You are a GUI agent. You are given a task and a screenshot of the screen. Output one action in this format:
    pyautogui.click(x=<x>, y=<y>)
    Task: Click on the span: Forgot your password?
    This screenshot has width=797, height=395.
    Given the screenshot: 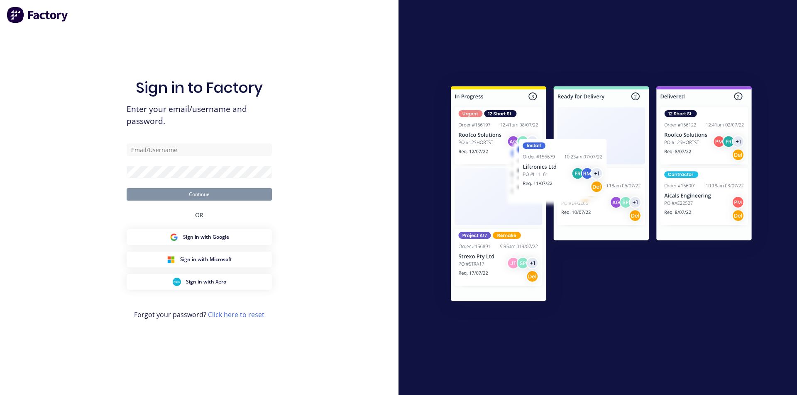 What is the action you would take?
    pyautogui.click(x=199, y=315)
    